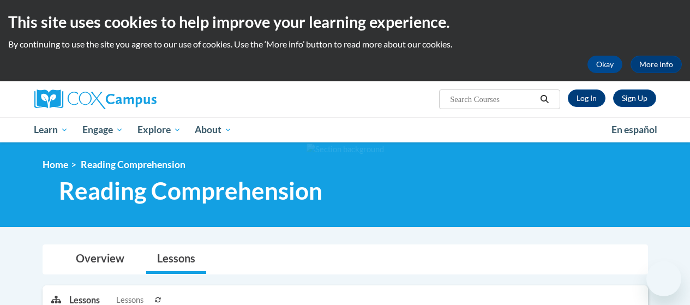 This screenshot has height=305, width=690. Describe the element at coordinates (159, 130) in the screenshot. I see `a: Explore` at that location.